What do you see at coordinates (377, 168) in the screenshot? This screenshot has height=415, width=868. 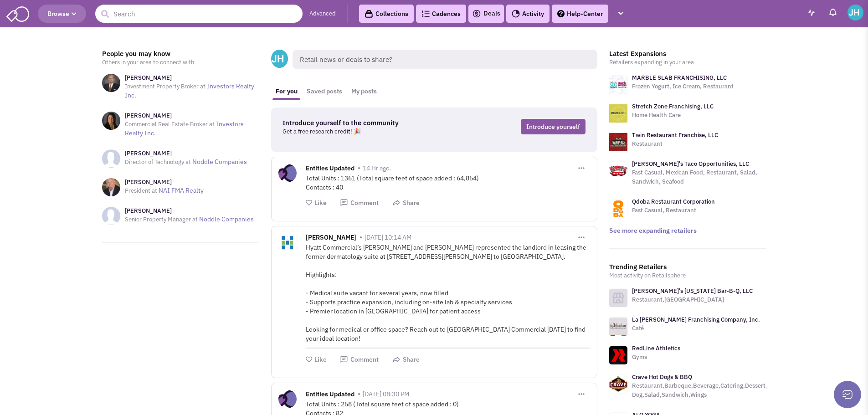 I see `span: 14 Hr ago.` at bounding box center [377, 168].